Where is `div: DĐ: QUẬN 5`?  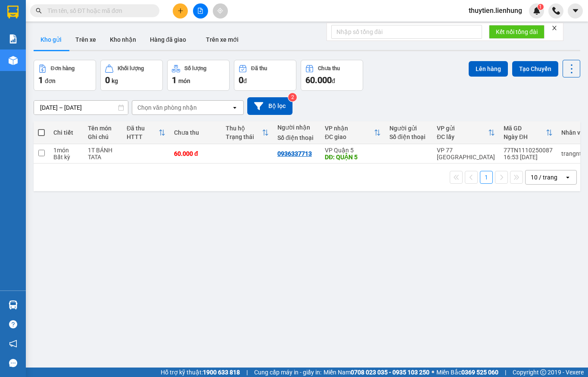 div: DĐ: QUẬN 5 is located at coordinates (353, 157).